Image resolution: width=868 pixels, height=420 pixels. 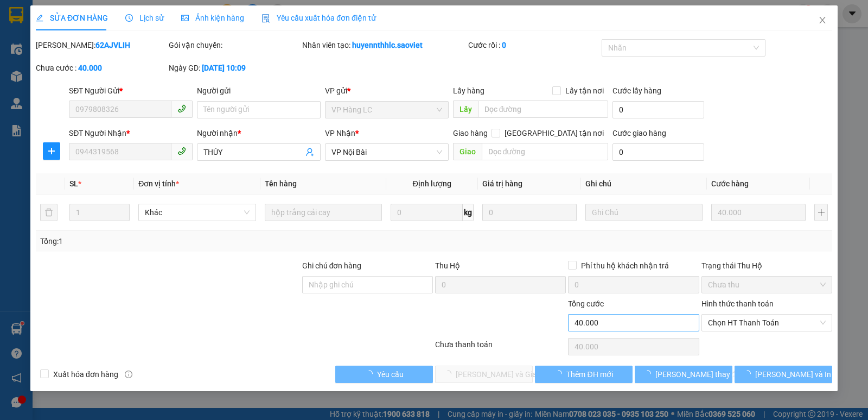 I want to click on b: 62AJVLIH, so click(x=113, y=45).